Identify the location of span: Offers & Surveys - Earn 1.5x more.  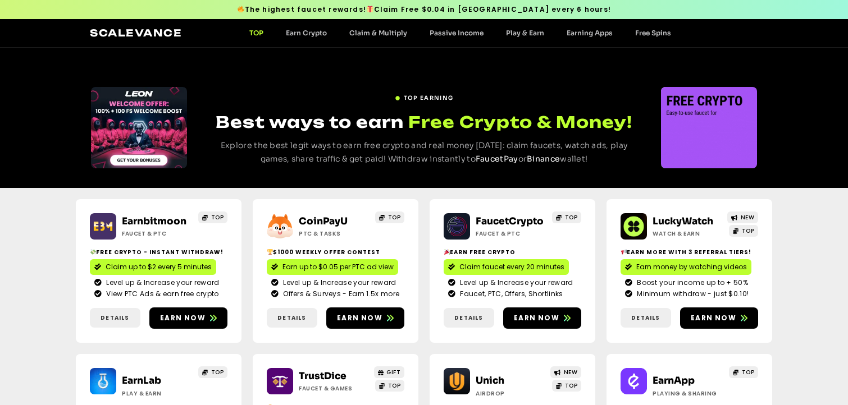
(340, 294).